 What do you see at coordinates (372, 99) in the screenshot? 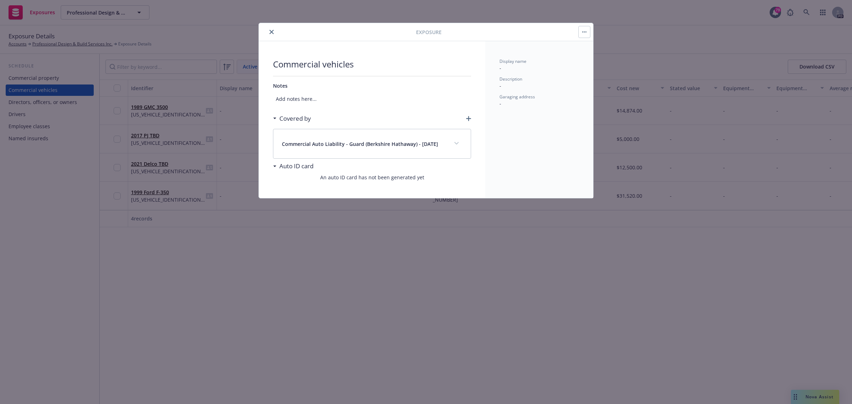
I see `span: Add notes here...` at bounding box center [372, 99].